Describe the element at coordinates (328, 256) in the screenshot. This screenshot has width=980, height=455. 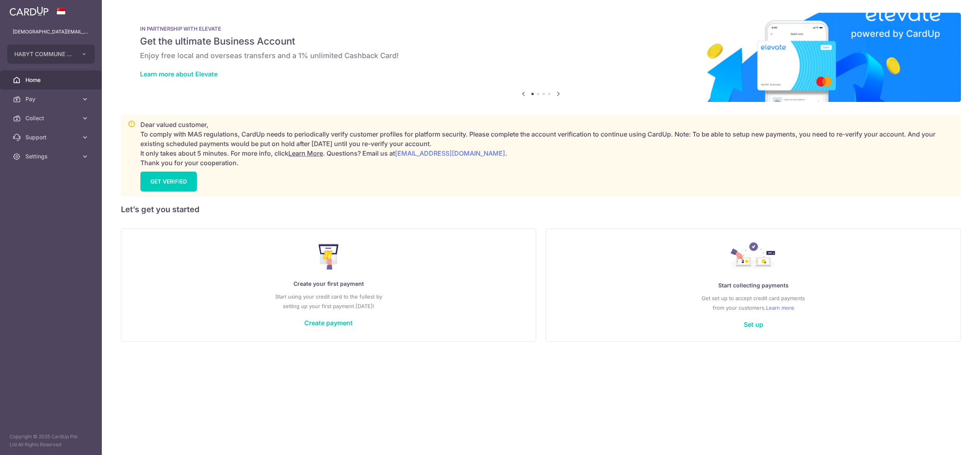
I see `img: Make Payment` at that location.